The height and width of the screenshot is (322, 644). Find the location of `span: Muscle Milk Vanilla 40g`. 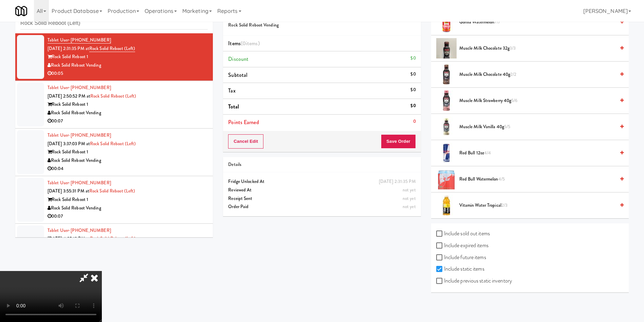

span: Muscle Milk Vanilla 40g is located at coordinates (537, 127).